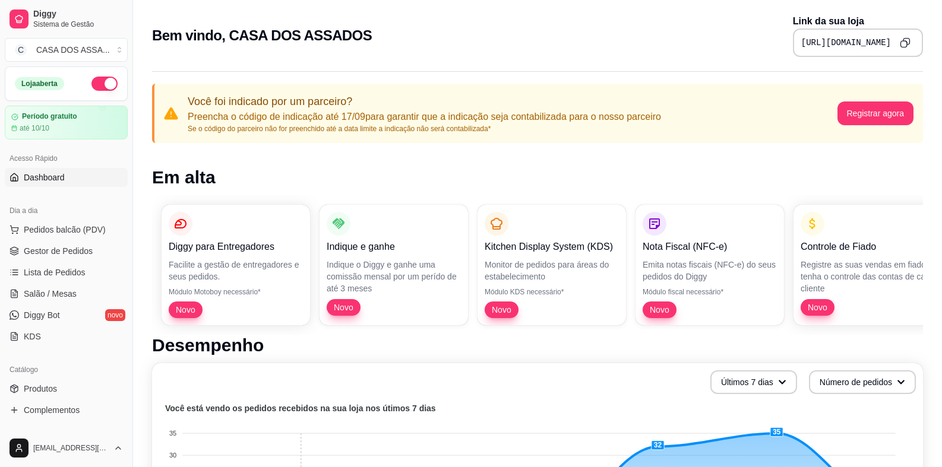 The height and width of the screenshot is (467, 942). Describe the element at coordinates (262, 36) in the screenshot. I see `h2: Bem vindo, CASA DOS ASSADOS` at that location.